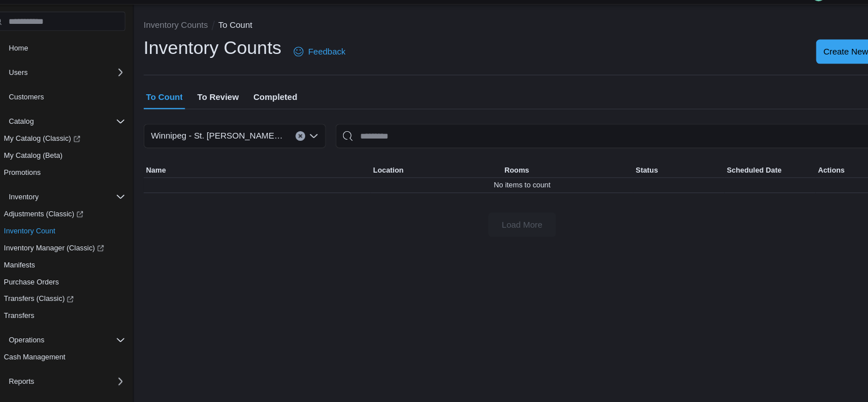 The width and height of the screenshot is (868, 402). Describe the element at coordinates (737, 175) in the screenshot. I see `button: Scheduled Date` at that location.